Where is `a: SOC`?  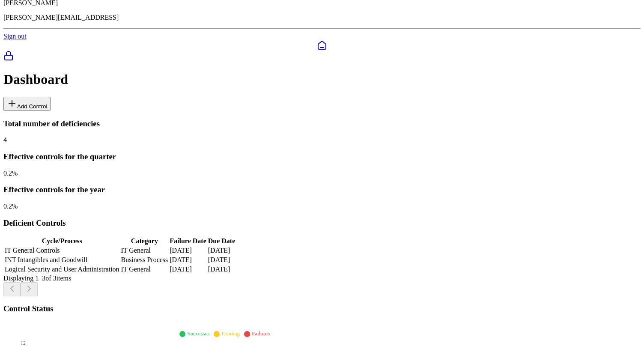 a: SOC is located at coordinates (322, 57).